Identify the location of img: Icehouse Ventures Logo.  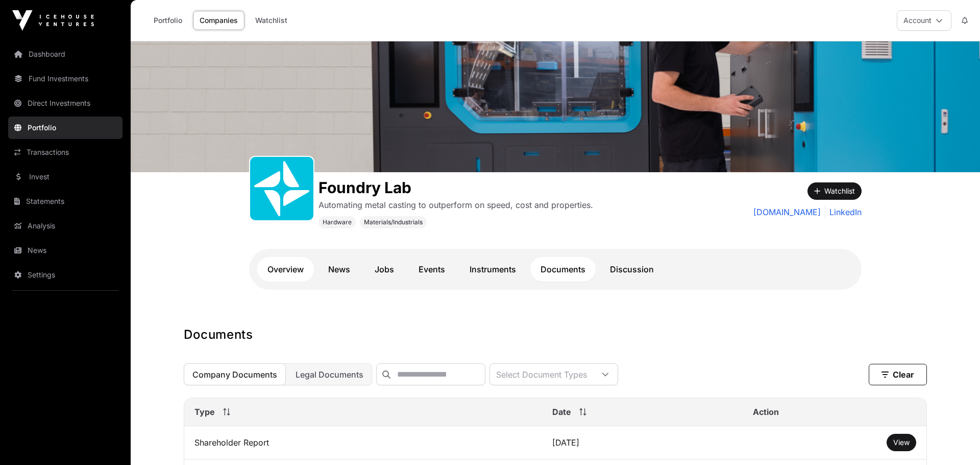
(53, 21).